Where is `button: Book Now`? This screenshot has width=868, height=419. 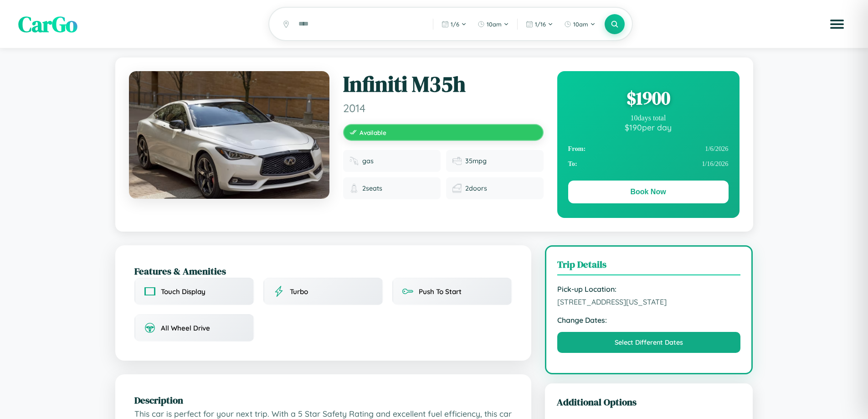 button: Book Now is located at coordinates (648, 192).